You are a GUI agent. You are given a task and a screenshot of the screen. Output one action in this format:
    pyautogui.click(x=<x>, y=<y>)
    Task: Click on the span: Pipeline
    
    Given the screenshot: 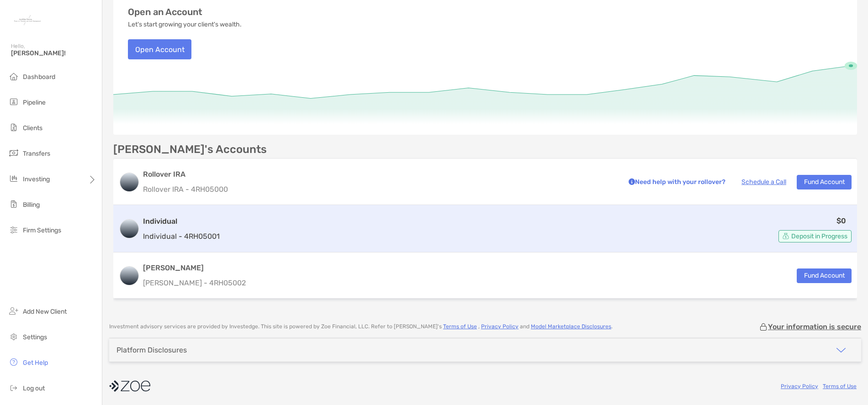 What is the action you would take?
    pyautogui.click(x=34, y=102)
    